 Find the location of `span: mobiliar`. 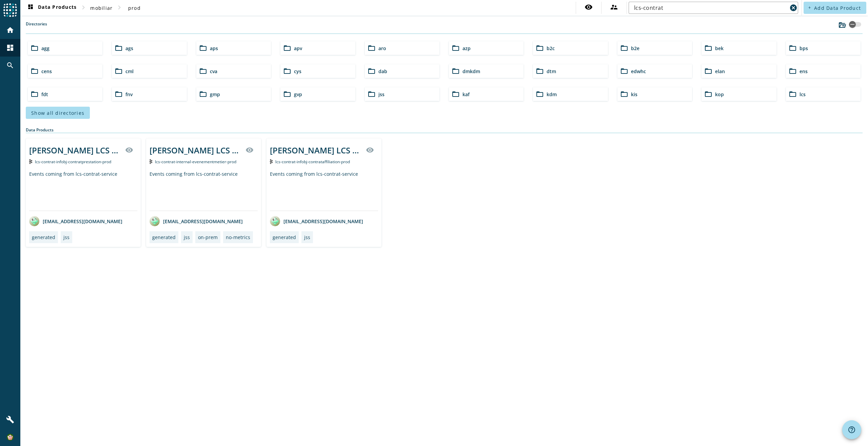

span: mobiliar is located at coordinates (101, 8).